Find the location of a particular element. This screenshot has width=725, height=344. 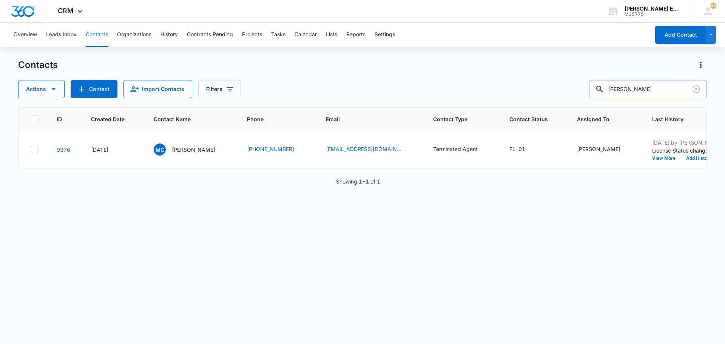

span: Contact Name is located at coordinates (186, 119).